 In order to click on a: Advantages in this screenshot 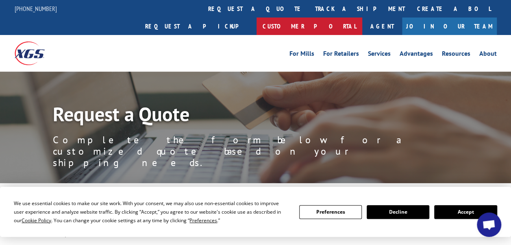, I will do `click(416, 55)`.